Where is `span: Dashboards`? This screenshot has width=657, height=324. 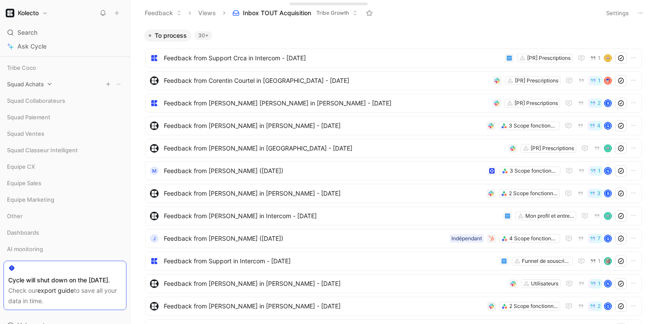
span: Dashboards is located at coordinates (23, 233).